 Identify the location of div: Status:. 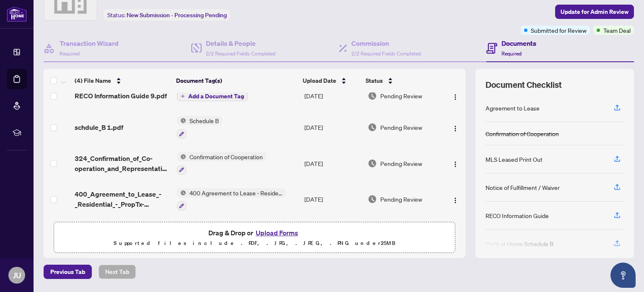
(167, 15).